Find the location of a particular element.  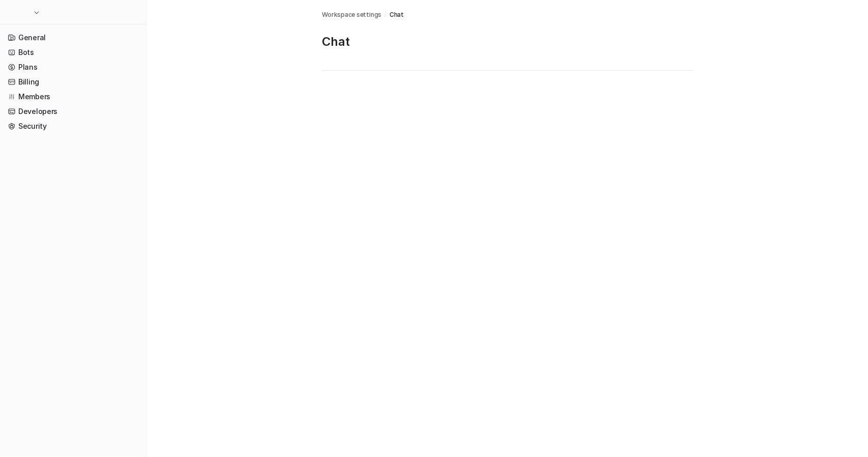

span: Workspace settings is located at coordinates (352, 15).